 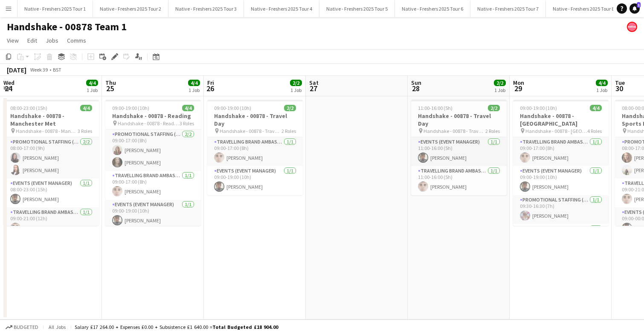 What do you see at coordinates (29, 108) in the screenshot?
I see `span: 08:00-23:00 (15h)` at bounding box center [29, 108].